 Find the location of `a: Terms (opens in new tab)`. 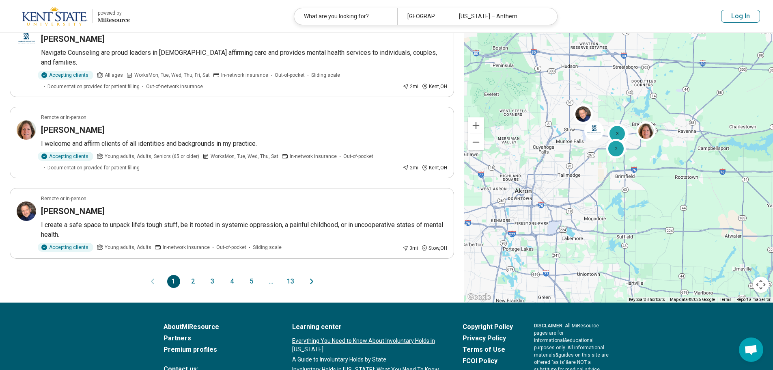

a: Terms (opens in new tab) is located at coordinates (726, 299).